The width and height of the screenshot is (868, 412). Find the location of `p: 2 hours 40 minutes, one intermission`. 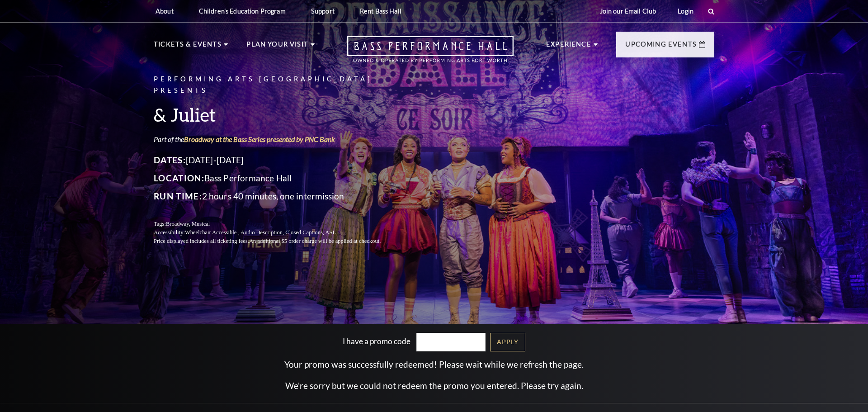

p: 2 hours 40 minutes, one intermission is located at coordinates (278, 196).